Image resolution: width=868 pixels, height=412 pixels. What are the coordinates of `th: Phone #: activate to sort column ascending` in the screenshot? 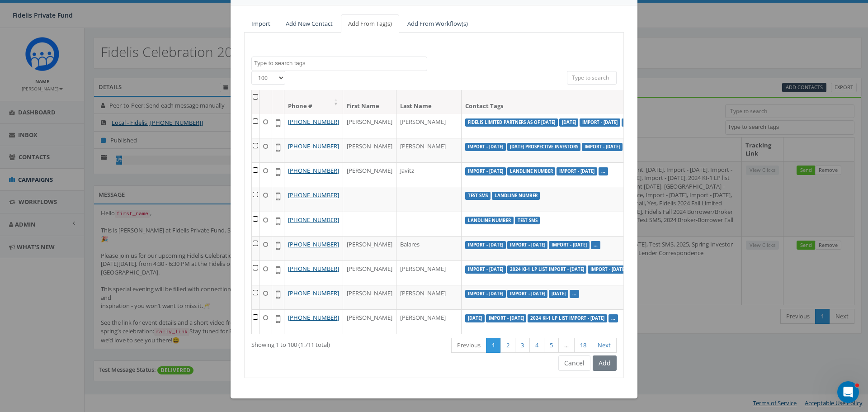 It's located at (314, 102).